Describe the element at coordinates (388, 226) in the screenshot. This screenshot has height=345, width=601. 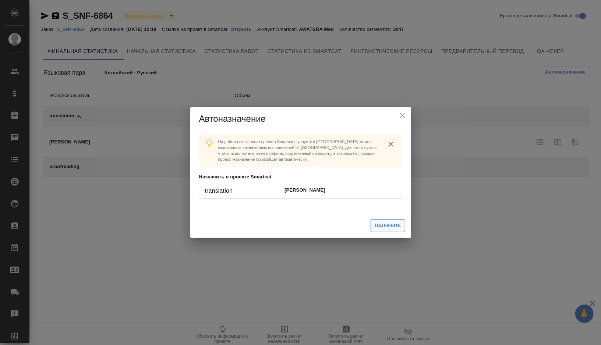
I see `button: Назначить` at that location.